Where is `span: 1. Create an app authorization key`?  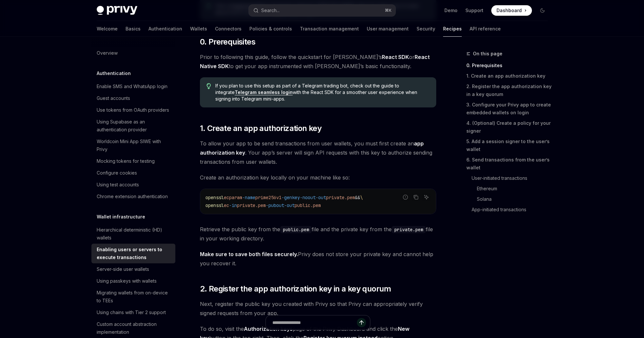 span: 1. Create an app authorization key is located at coordinates (261, 128).